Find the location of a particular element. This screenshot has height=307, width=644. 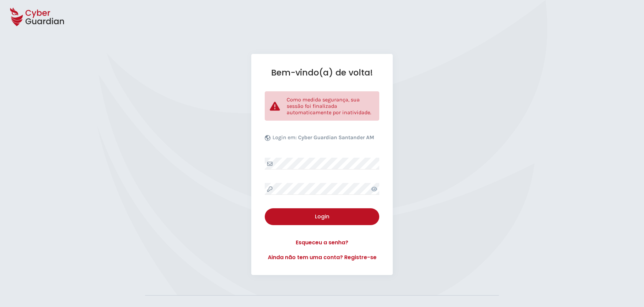

div: Login is located at coordinates (322, 217).